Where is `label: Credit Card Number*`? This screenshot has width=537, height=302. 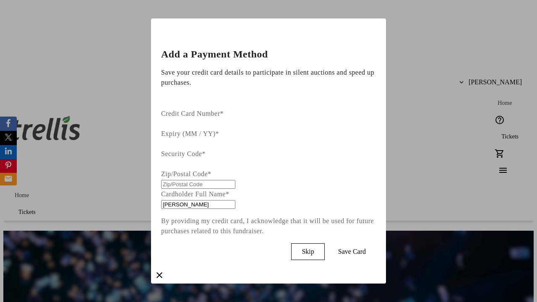 label: Credit Card Number* is located at coordinates (192, 113).